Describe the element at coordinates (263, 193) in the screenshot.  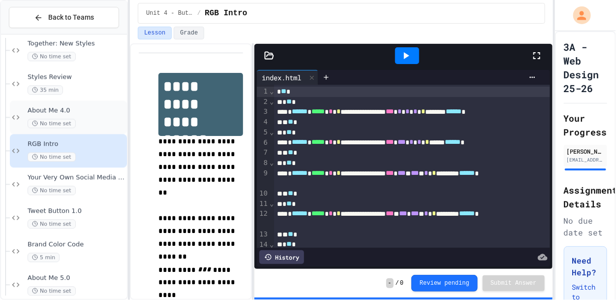
I see `div: 10` at that location.